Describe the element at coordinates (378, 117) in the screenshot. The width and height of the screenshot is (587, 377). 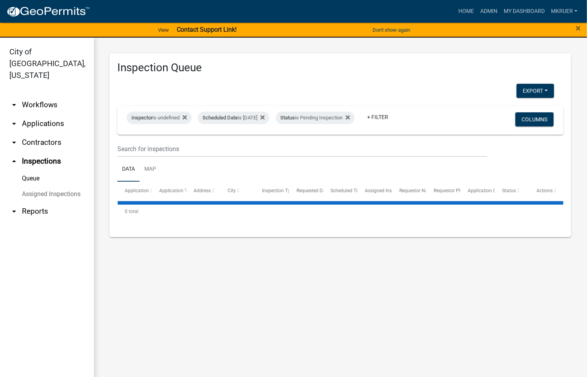
I see `a: + Filter` at that location.